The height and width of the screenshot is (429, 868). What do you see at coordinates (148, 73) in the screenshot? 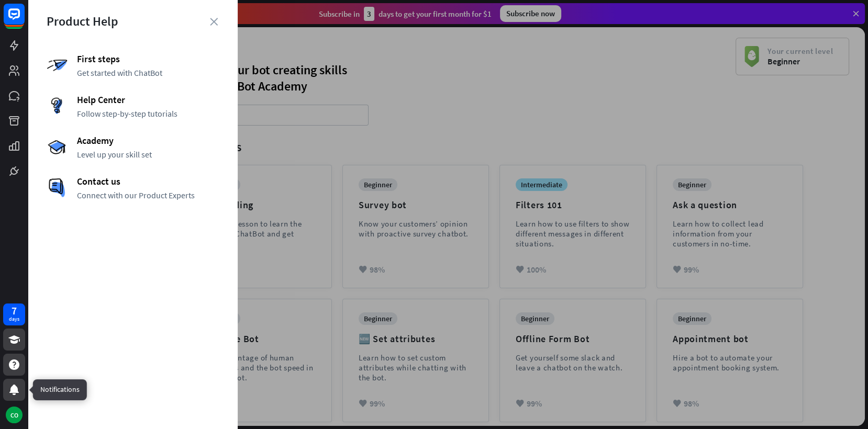
I see `span: Get started with ChatBot` at bounding box center [148, 73].